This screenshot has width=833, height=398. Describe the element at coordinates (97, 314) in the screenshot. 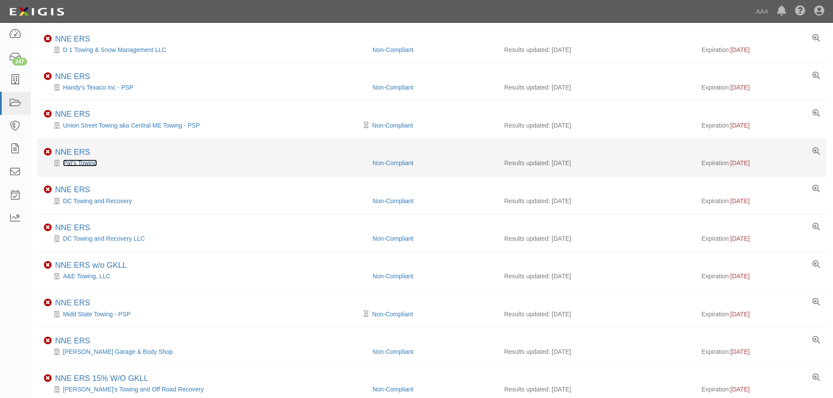

I see `a: Midd State Towing - PSP` at that location.